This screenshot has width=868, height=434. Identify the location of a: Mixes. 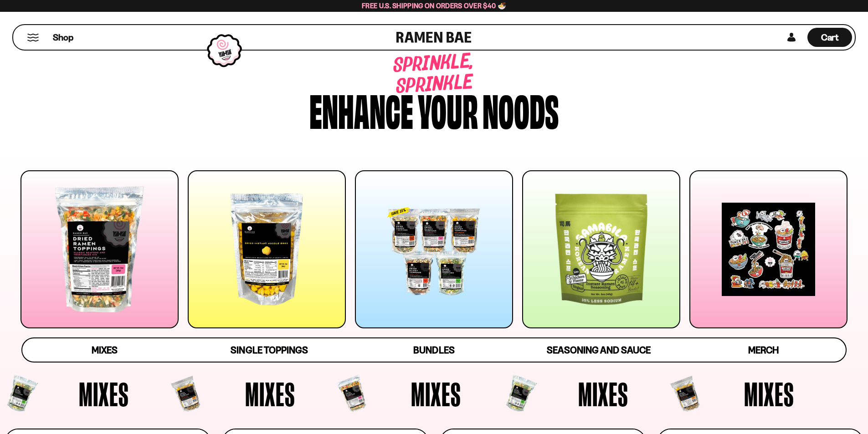
(105, 350).